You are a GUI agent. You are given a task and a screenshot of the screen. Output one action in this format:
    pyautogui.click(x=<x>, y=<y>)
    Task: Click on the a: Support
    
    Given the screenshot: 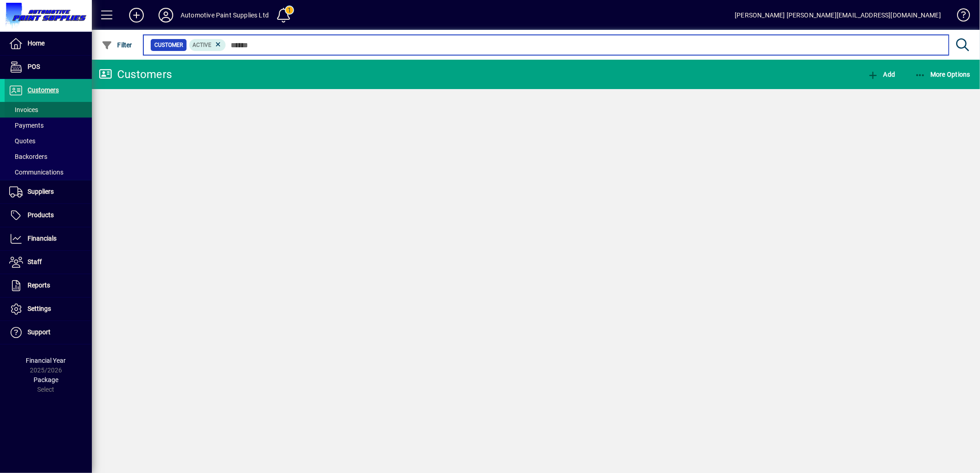 What is the action you would take?
    pyautogui.click(x=48, y=333)
    